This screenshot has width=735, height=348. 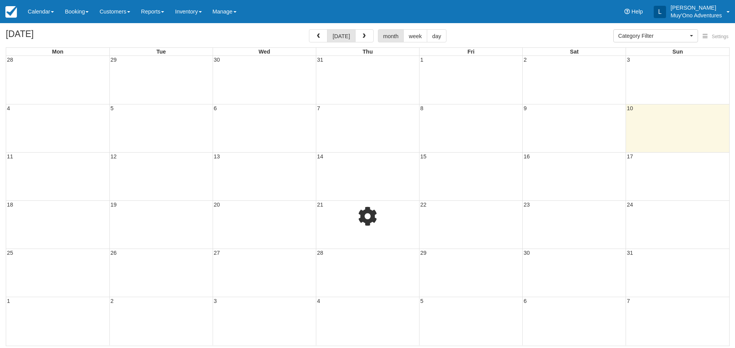 What do you see at coordinates (637, 12) in the screenshot?
I see `span: Help` at bounding box center [637, 12].